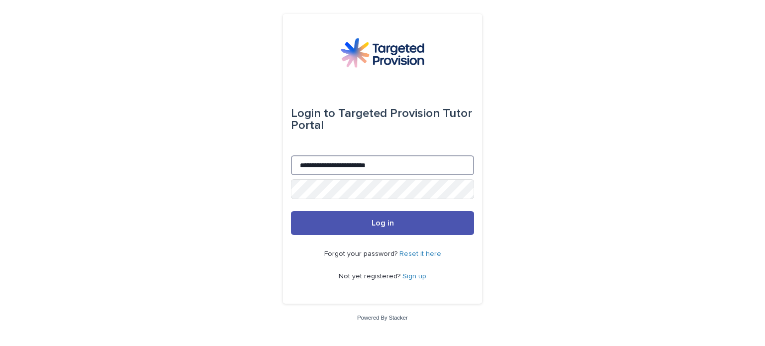 The height and width of the screenshot is (346, 765). I want to click on img: M5nRWzHhSzIhMunXDL62, so click(383, 53).